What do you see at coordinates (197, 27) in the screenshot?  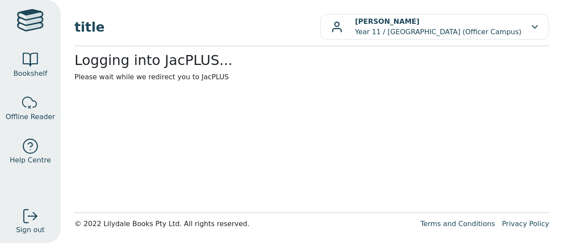 I see `span: title` at bounding box center [197, 27].